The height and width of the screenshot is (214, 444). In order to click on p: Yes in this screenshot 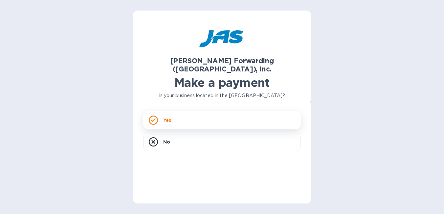, I will do `click(167, 120)`.